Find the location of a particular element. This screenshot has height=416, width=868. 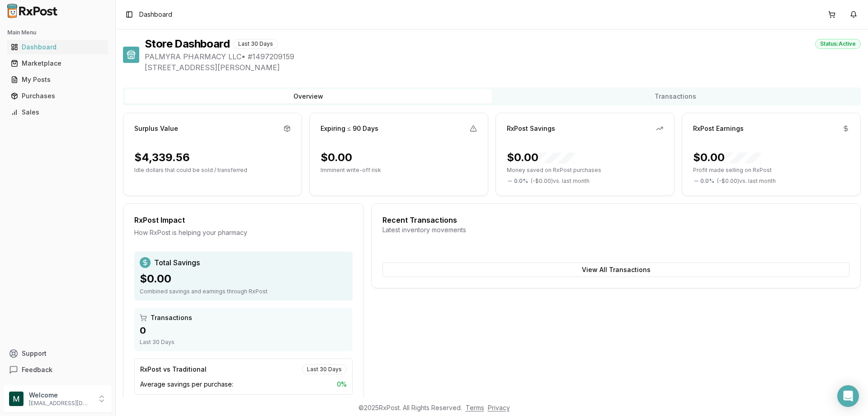

div: Expiring ≤ 90 Days is located at coordinates (349, 128).